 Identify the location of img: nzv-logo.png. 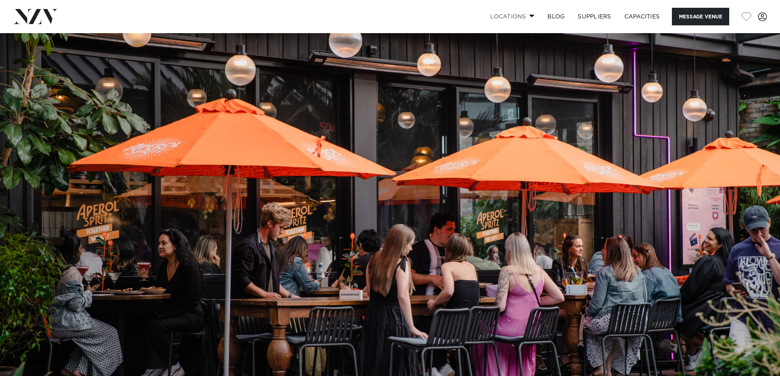
(35, 16).